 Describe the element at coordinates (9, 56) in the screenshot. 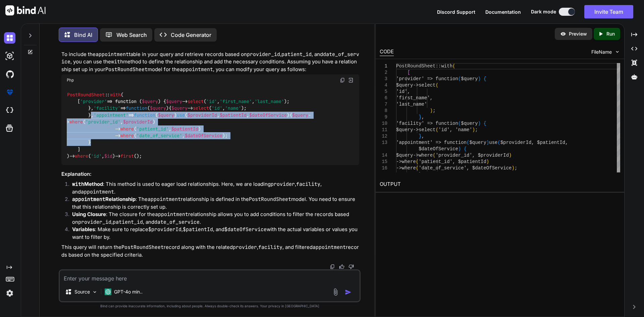

I see `img: darkAi-studio` at that location.